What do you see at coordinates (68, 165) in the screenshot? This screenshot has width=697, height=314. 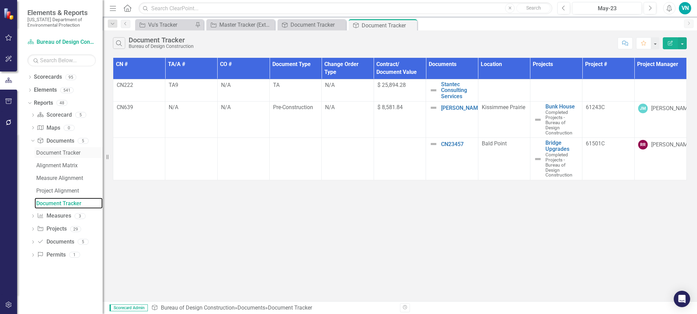 I see `a: Alignment Matrix` at bounding box center [68, 165].